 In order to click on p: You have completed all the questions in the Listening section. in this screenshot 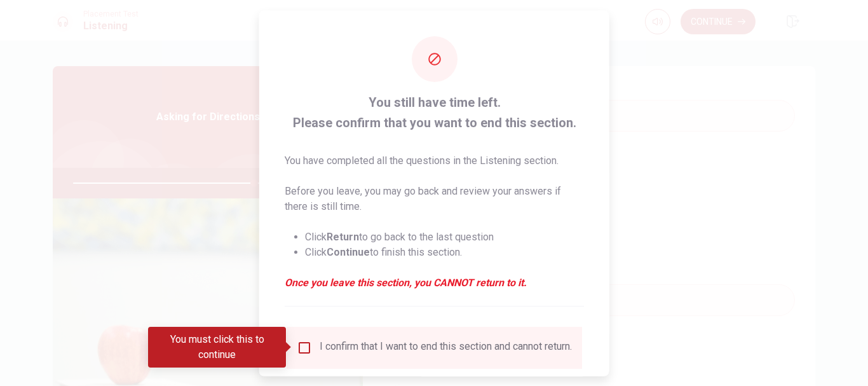, I will do `click(434, 160)`.